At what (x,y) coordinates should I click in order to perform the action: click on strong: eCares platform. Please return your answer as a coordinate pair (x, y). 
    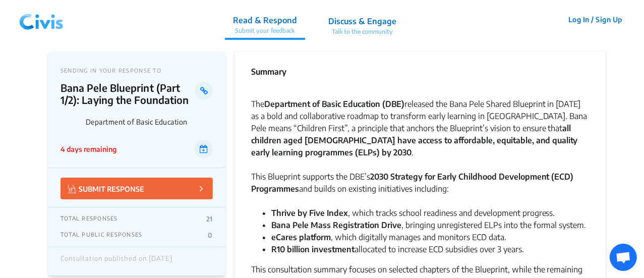
    Looking at the image, I should click on (301, 237).